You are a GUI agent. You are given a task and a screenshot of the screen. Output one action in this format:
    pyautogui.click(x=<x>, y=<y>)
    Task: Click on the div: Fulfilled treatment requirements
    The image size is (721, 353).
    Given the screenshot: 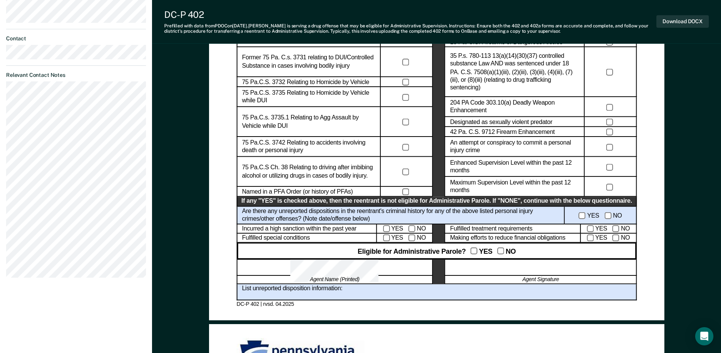 What is the action you would take?
    pyautogui.click(x=513, y=228)
    